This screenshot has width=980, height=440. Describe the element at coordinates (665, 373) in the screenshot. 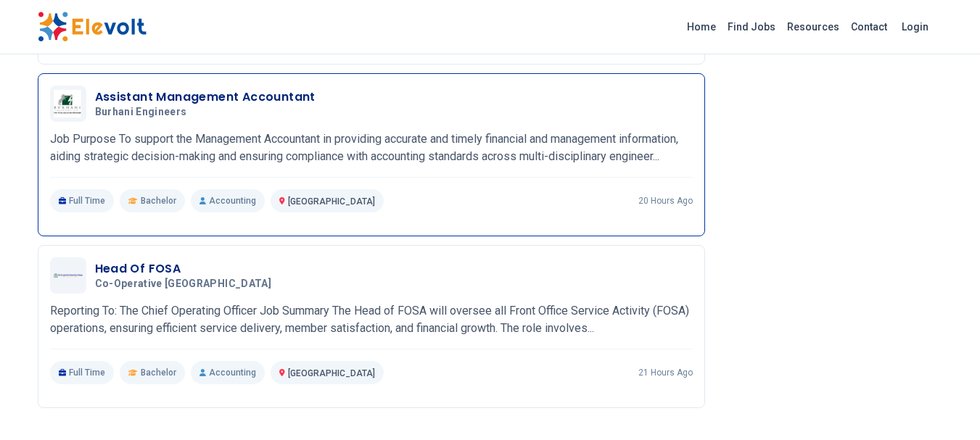

I see `p: 21 hours ago` at that location.